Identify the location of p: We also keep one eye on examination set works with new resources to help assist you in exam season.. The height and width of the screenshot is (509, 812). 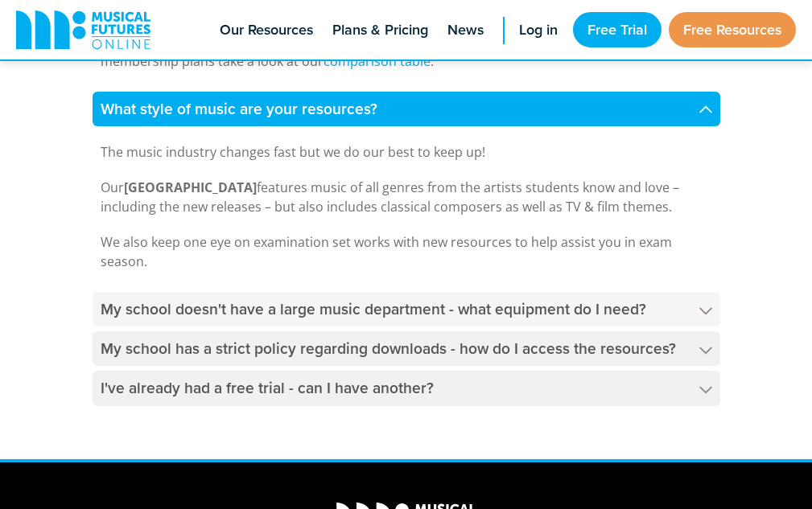
(406, 252).